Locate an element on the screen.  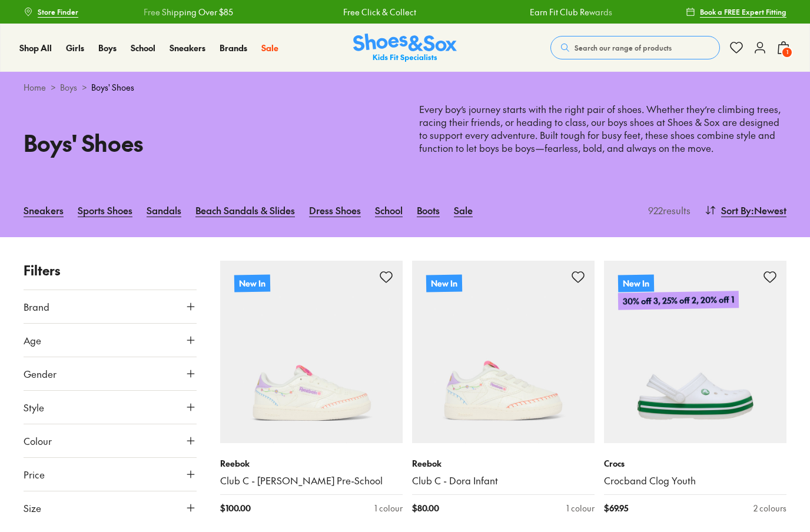
span: Girls is located at coordinates (75, 48).